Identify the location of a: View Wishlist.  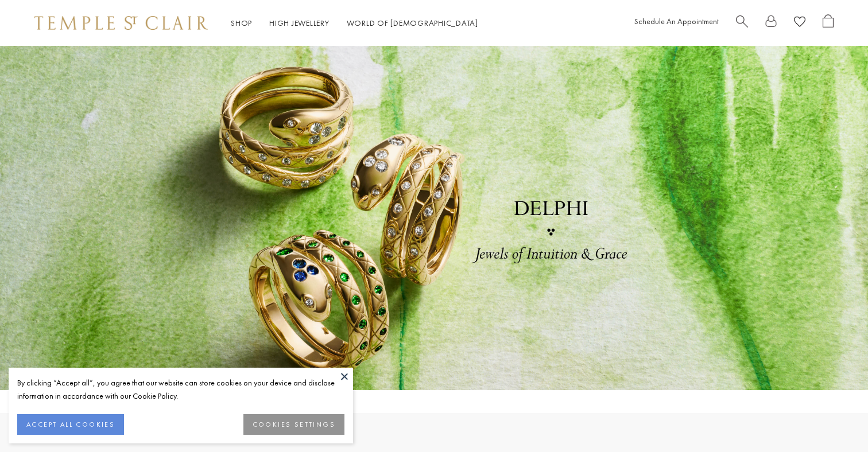
(800, 23).